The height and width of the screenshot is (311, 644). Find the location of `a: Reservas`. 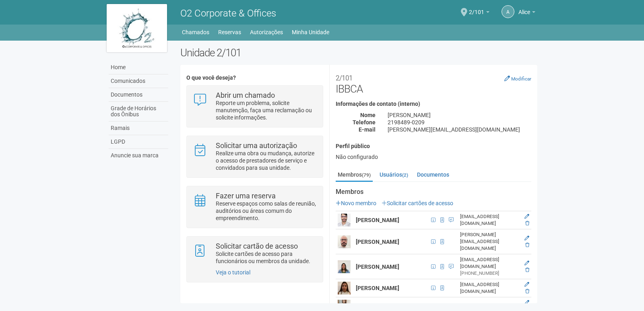

a: Reservas is located at coordinates (230, 32).